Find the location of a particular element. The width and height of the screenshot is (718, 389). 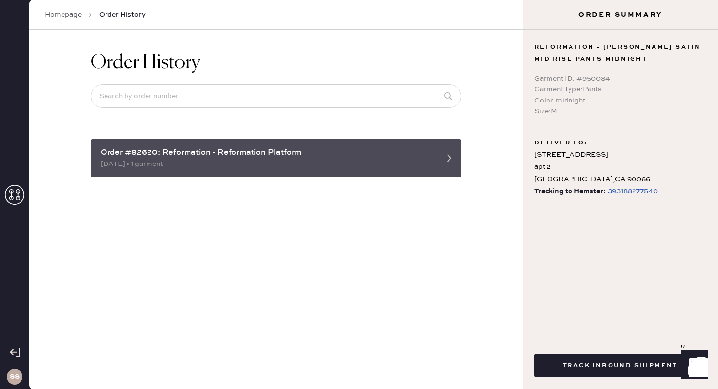

a: 393188277540 is located at coordinates (632, 191).